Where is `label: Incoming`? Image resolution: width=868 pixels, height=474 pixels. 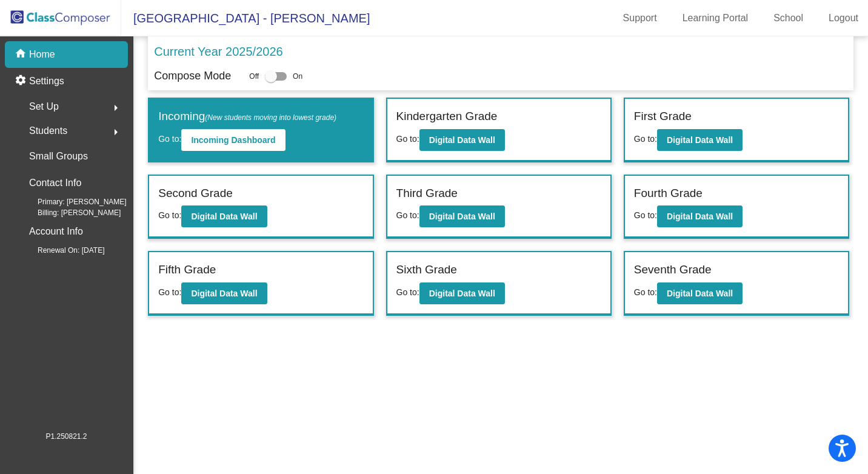
label: Incoming is located at coordinates (247, 116).